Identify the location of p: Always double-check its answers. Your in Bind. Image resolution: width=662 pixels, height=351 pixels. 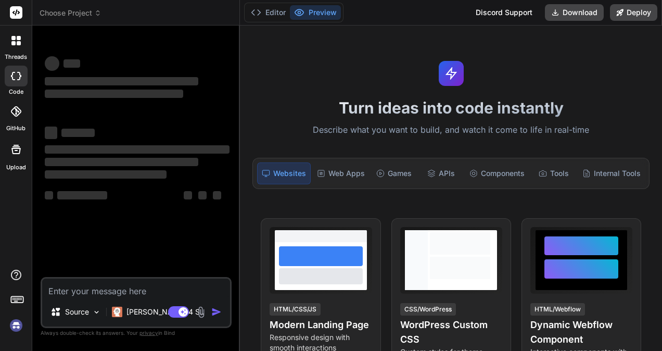
(136, 333).